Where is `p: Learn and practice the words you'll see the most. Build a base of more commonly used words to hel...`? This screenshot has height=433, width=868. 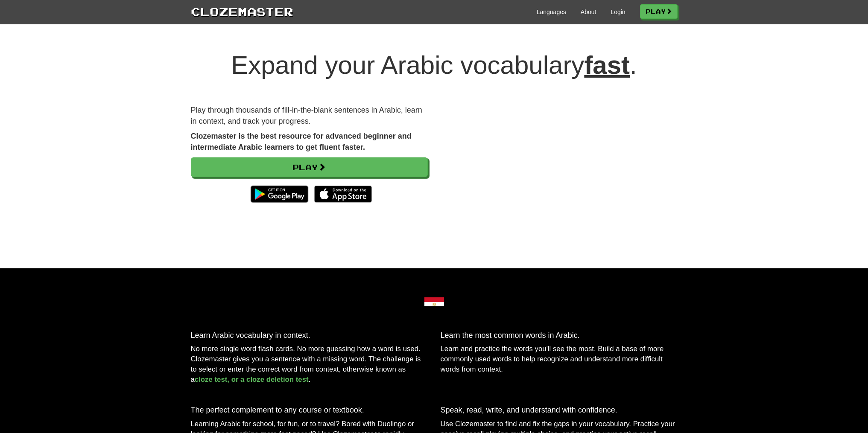 p: Learn and practice the words you'll see the most. Build a base of more commonly used words to hel... is located at coordinates (559, 360).